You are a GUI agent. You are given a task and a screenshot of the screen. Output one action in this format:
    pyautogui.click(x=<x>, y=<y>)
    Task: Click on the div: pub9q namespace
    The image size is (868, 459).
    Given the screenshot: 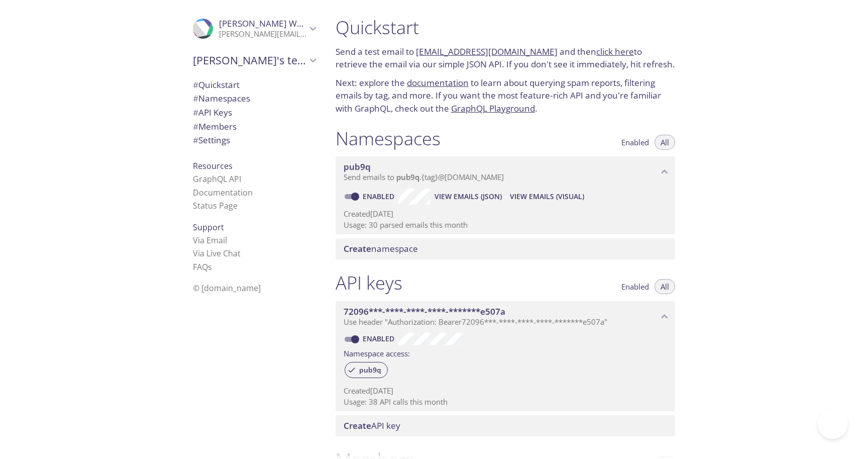 What is the action you would take?
    pyautogui.click(x=506, y=172)
    